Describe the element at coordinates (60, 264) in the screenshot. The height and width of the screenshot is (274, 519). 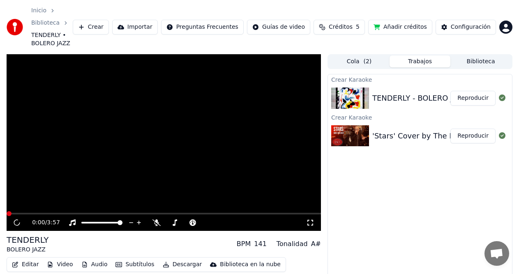
I see `button: Video` at that location.